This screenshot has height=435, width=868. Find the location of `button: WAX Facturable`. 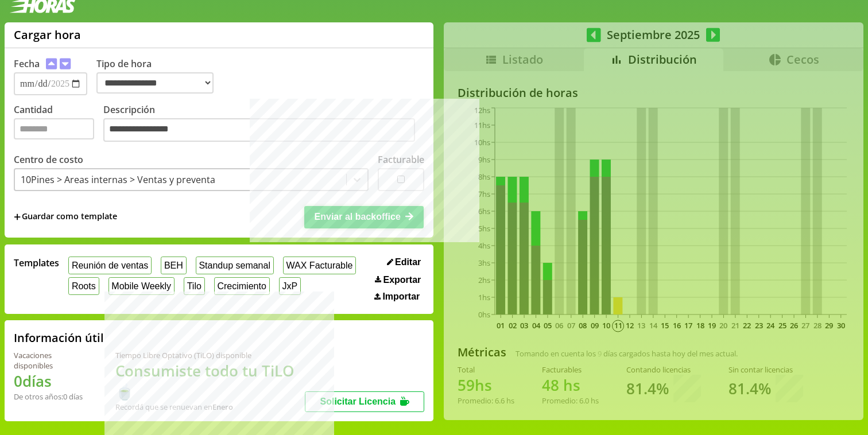

button: WAX Facturable is located at coordinates (319, 265).